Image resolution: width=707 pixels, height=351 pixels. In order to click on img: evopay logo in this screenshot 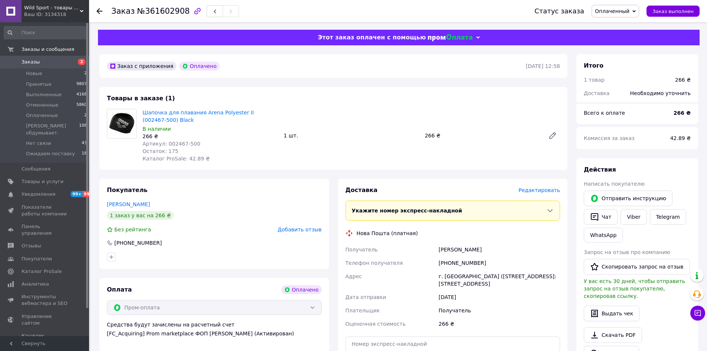, I will do `click(450, 38)`.